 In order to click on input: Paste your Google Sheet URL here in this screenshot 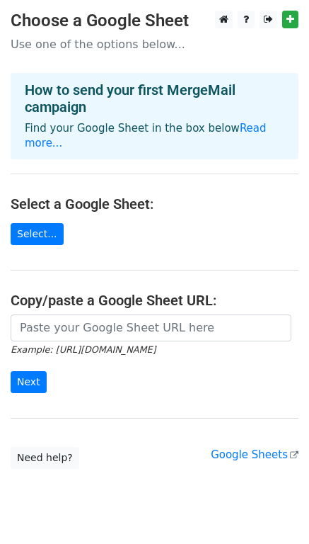, I will do `click(151, 328)`.